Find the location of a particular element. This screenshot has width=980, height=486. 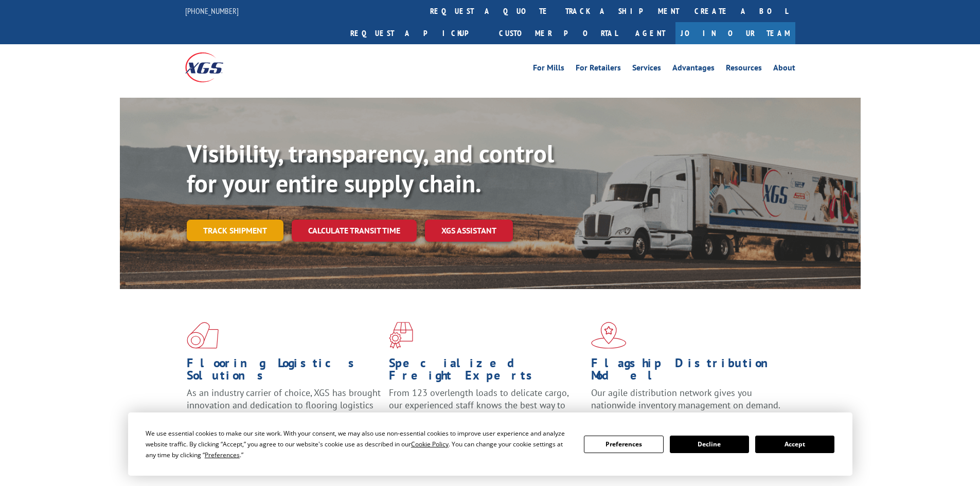

a: Customer Portal is located at coordinates (558, 33).